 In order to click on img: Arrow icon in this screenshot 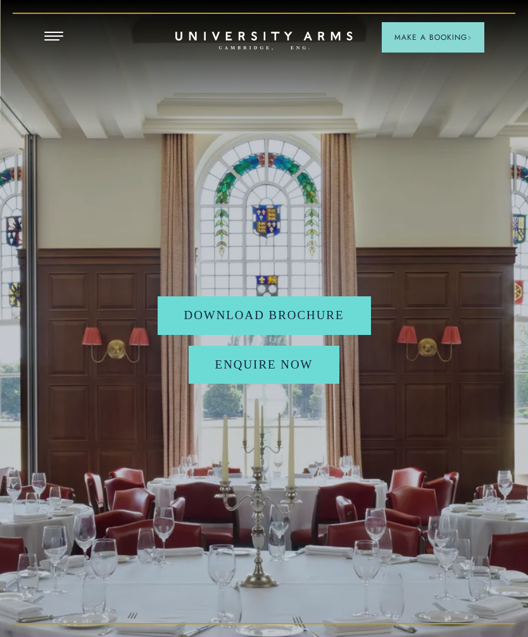, I will do `click(469, 37)`.